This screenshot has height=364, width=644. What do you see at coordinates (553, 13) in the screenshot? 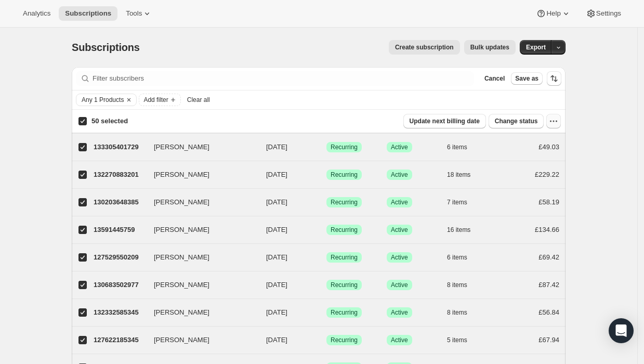
I see `button: Help` at bounding box center [553, 13].